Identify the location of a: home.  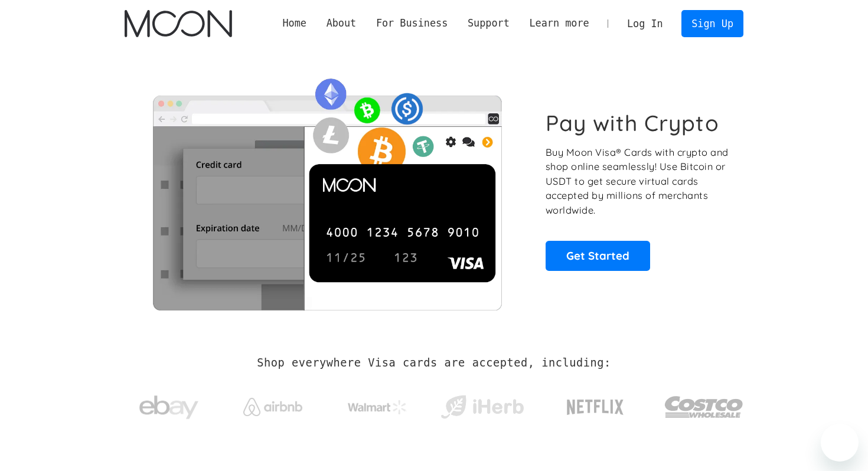
(178, 24).